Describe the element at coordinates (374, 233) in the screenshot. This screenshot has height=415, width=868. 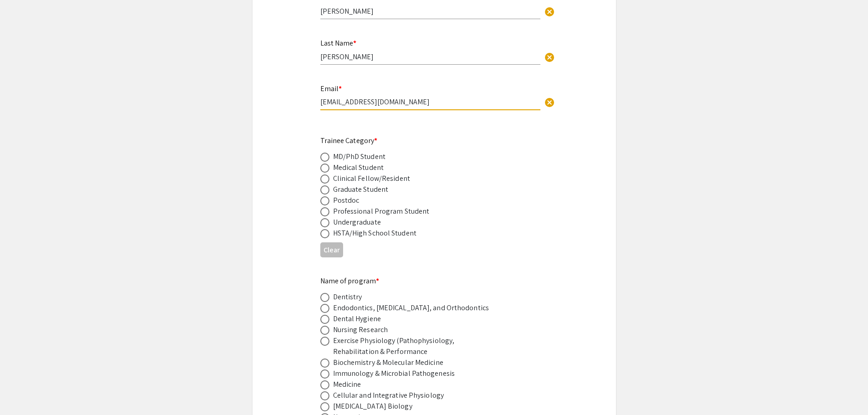
I see `div: HSTA/High School Student` at that location.